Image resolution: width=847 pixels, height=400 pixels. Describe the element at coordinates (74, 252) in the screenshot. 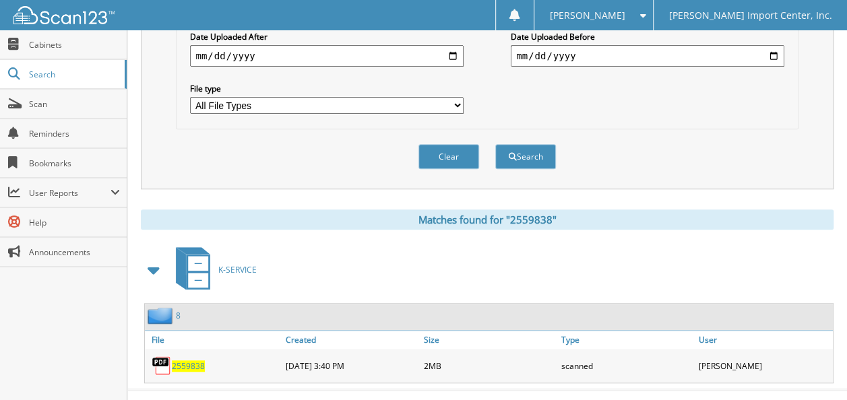

I see `span: Announcements` at that location.